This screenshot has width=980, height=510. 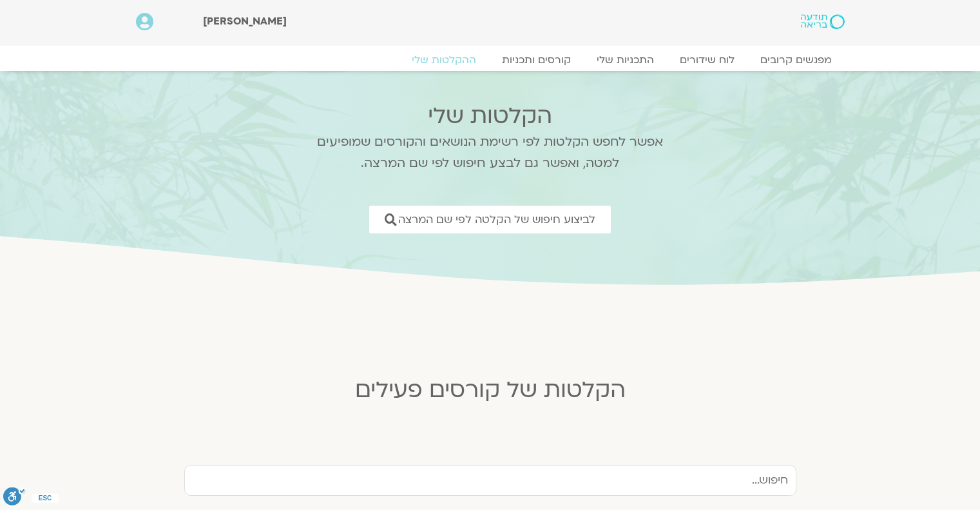 What do you see at coordinates (497, 219) in the screenshot?
I see `span: לביצוע חיפוש של הקלטה לפי שם המרצה` at bounding box center [497, 219].